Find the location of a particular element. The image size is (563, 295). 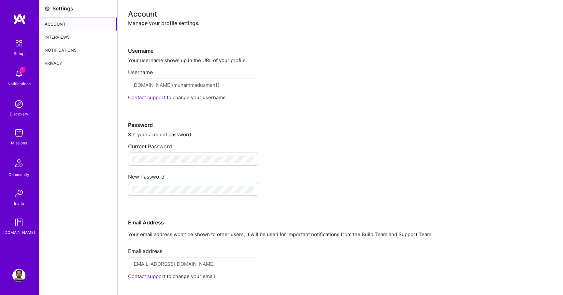

div: Set your account password. is located at coordinates (340, 134).